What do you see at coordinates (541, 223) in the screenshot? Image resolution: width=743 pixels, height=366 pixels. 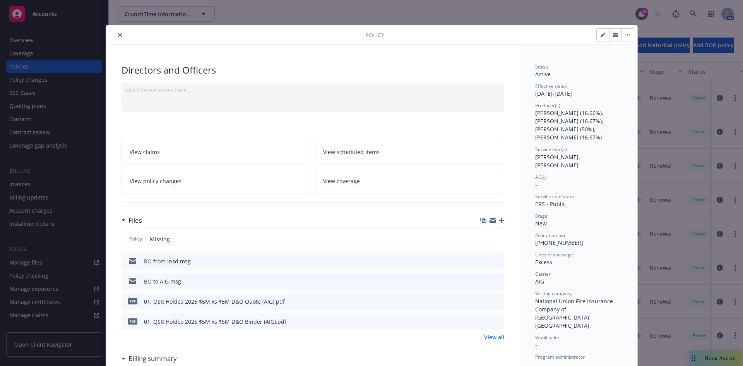 I see `span: New` at bounding box center [541, 223].